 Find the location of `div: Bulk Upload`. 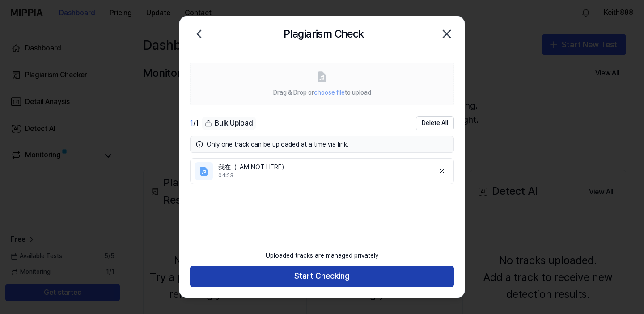

div: Bulk Upload is located at coordinates (229, 123).